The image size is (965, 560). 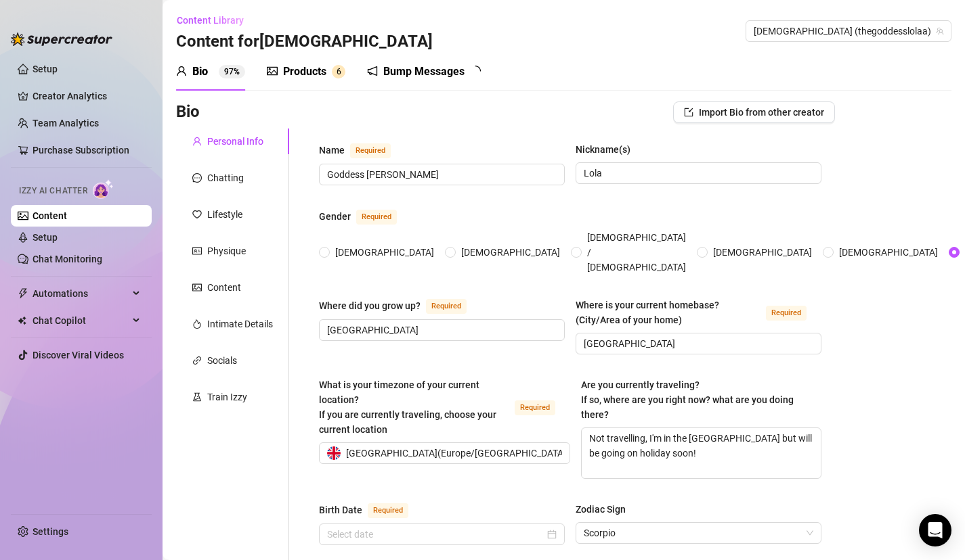 What do you see at coordinates (940, 31) in the screenshot?
I see `span: team` at bounding box center [940, 31].